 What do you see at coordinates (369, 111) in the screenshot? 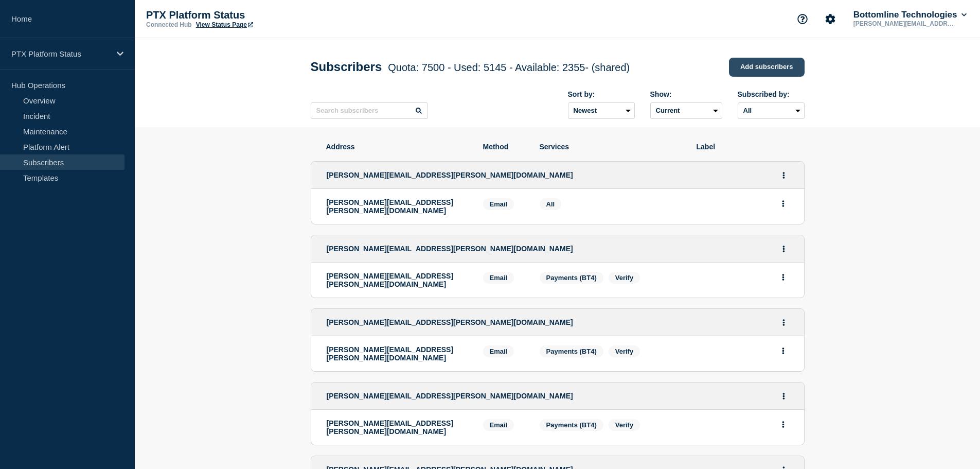
I see `input: Search subscribers` at bounding box center [369, 111].